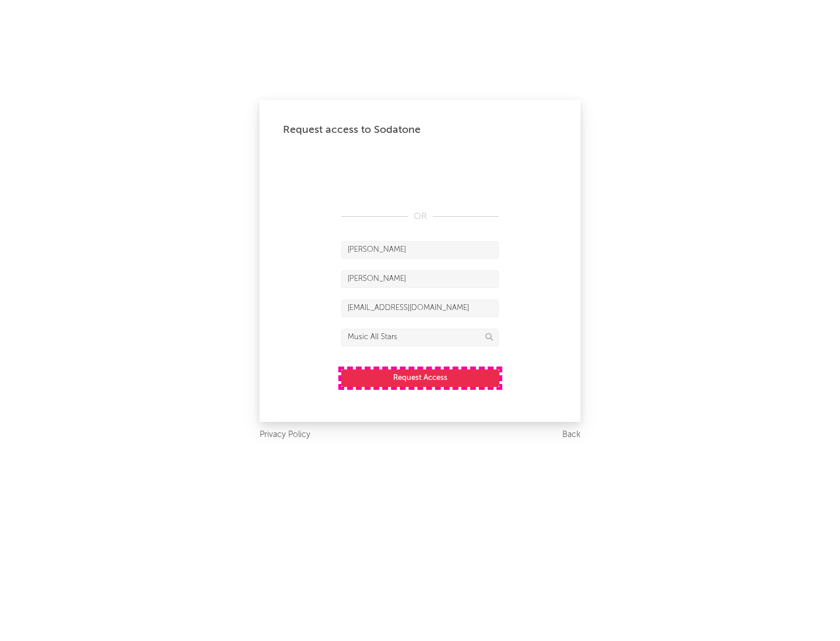 Image resolution: width=840 pixels, height=641 pixels. I want to click on input: Email, so click(420, 309).